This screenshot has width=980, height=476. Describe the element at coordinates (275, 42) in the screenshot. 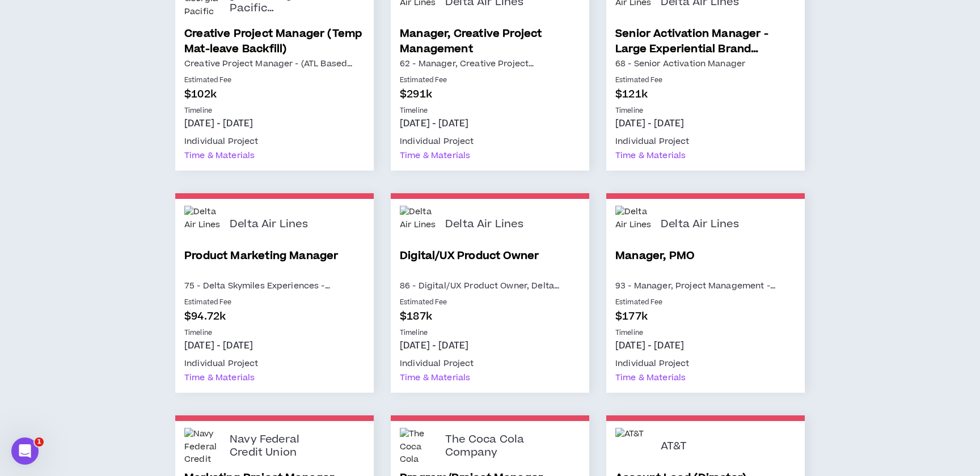

I see `a: Creative Project Manager (Temp Mat-leave Backfill)` at that location.